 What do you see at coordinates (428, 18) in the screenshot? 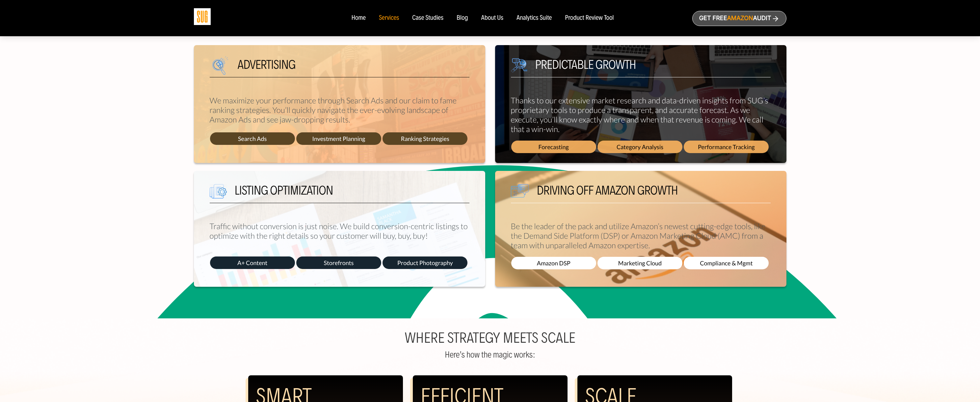
I see `a: Case Studies` at bounding box center [428, 18].